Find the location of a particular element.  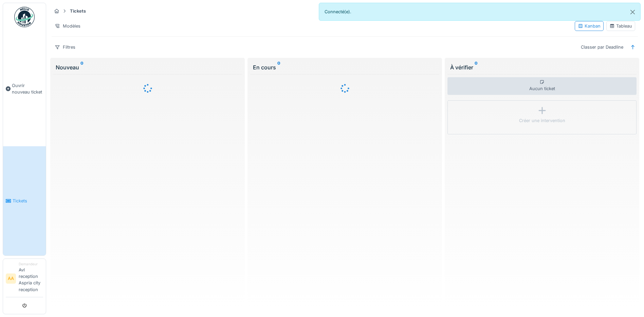

div: Tableau is located at coordinates (620, 26).